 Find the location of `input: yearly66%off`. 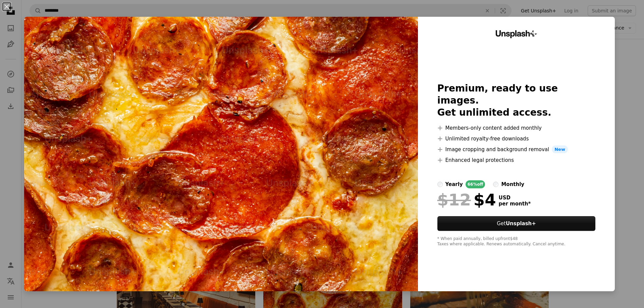

input: yearly66%off is located at coordinates (440, 185).